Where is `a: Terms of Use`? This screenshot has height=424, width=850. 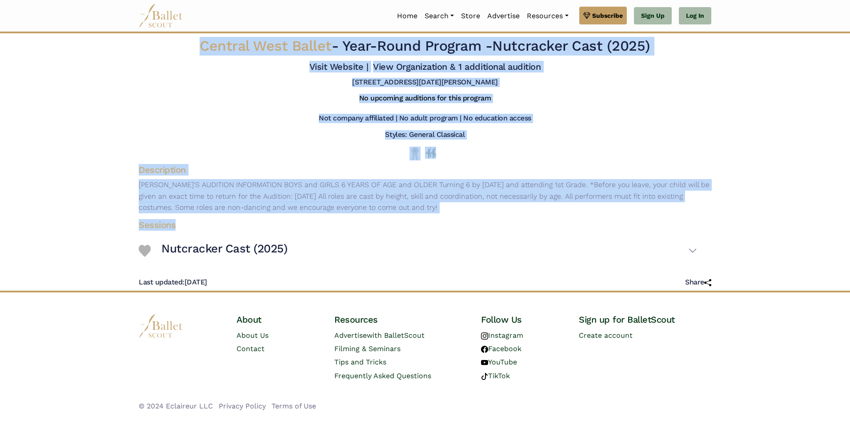 a: Terms of Use is located at coordinates (294, 406).